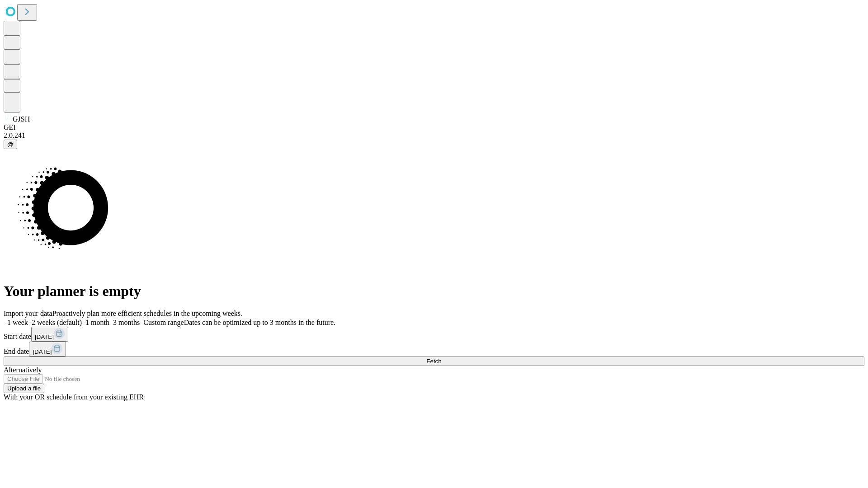  Describe the element at coordinates (23, 370) in the screenshot. I see `span: Alternatively` at that location.